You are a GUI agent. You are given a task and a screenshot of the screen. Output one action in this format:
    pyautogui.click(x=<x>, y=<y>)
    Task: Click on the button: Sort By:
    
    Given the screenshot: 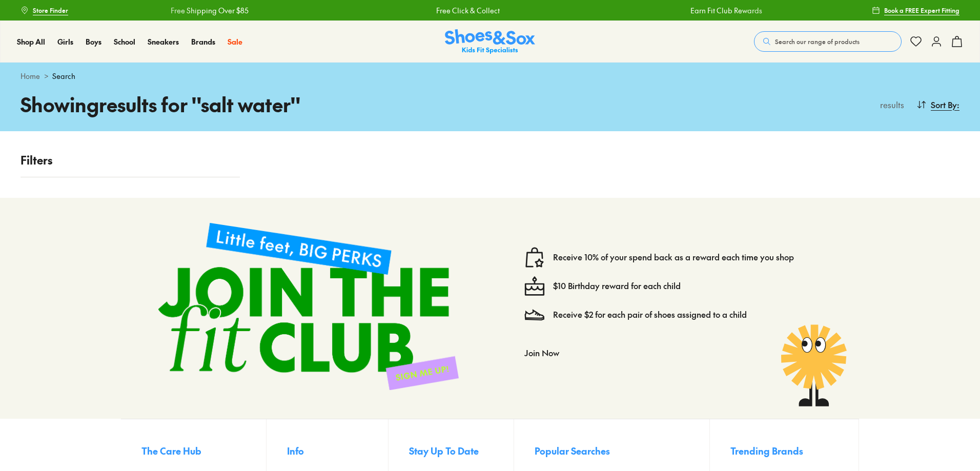 What is the action you would take?
    pyautogui.click(x=938, y=104)
    